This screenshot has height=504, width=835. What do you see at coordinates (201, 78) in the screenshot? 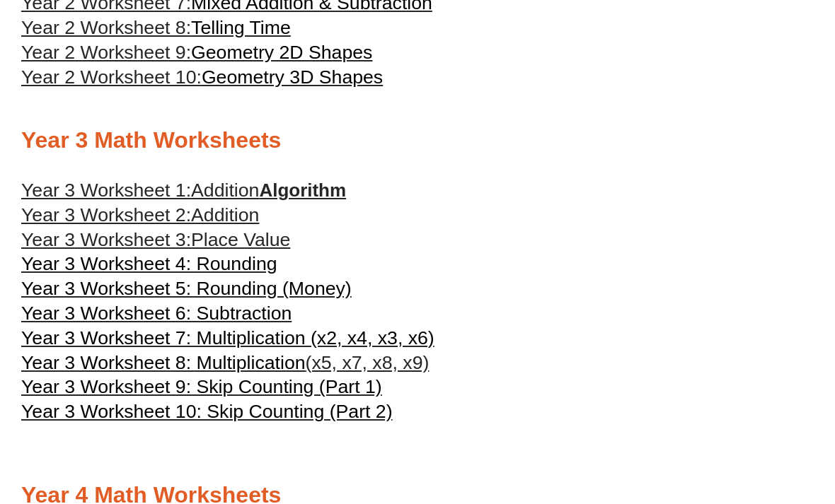
I see `a: Year 2 Worksheet 10:Geometry 3D Shapes` at bounding box center [201, 78].